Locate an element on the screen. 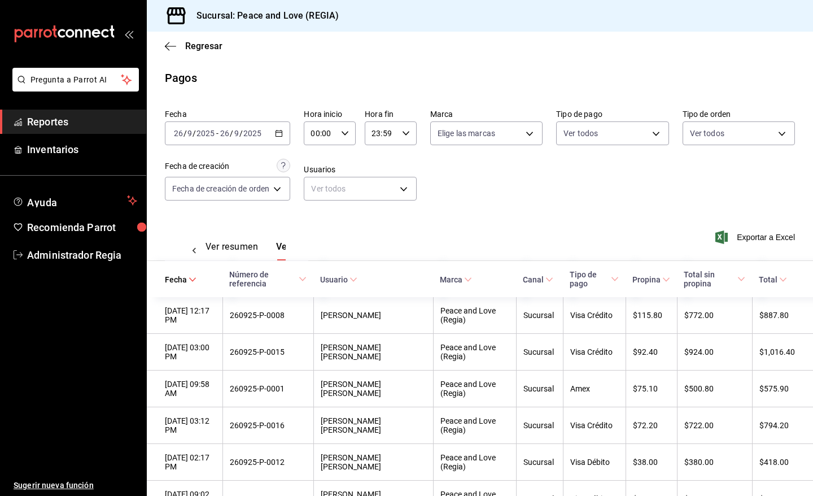  div: $575.90 is located at coordinates (777, 389).